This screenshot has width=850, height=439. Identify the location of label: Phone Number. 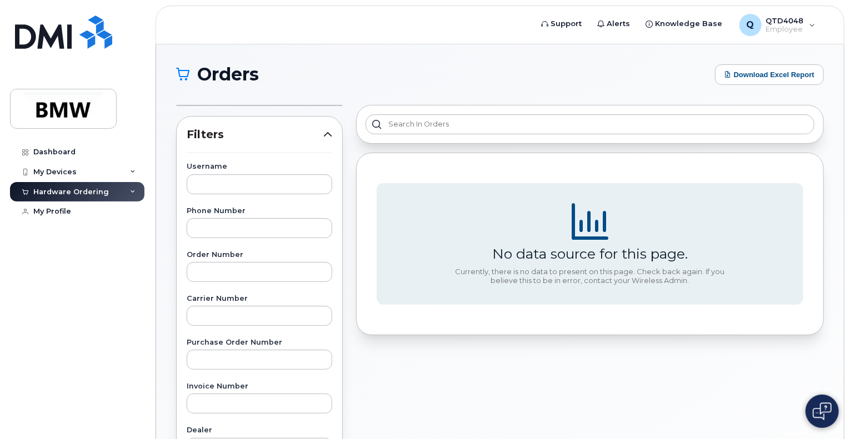
(259, 211).